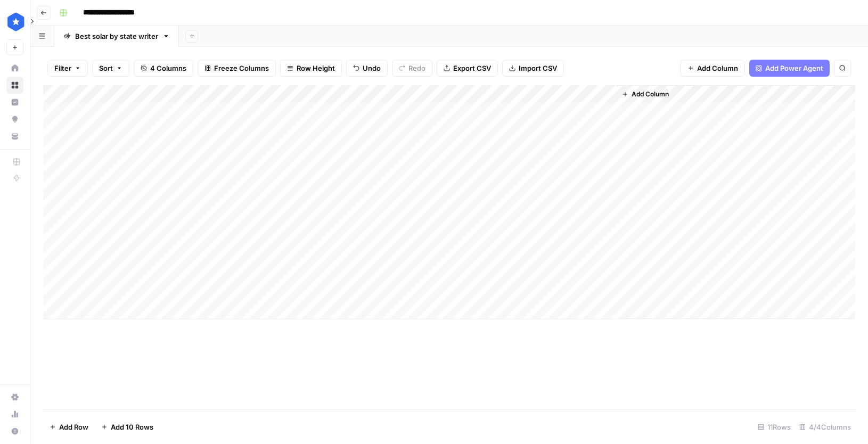  Describe the element at coordinates (15, 102) in the screenshot. I see `a: Insights` at that location.